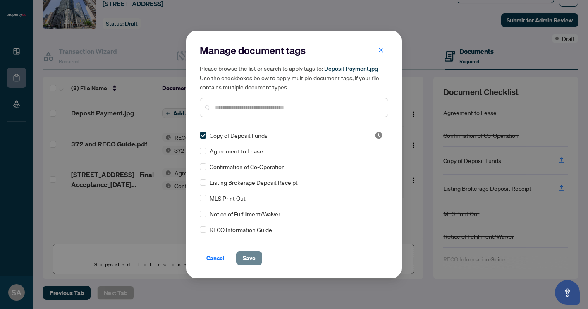 This screenshot has width=588, height=309. What do you see at coordinates (294, 50) in the screenshot?
I see `h2: Manage document tags` at bounding box center [294, 50].